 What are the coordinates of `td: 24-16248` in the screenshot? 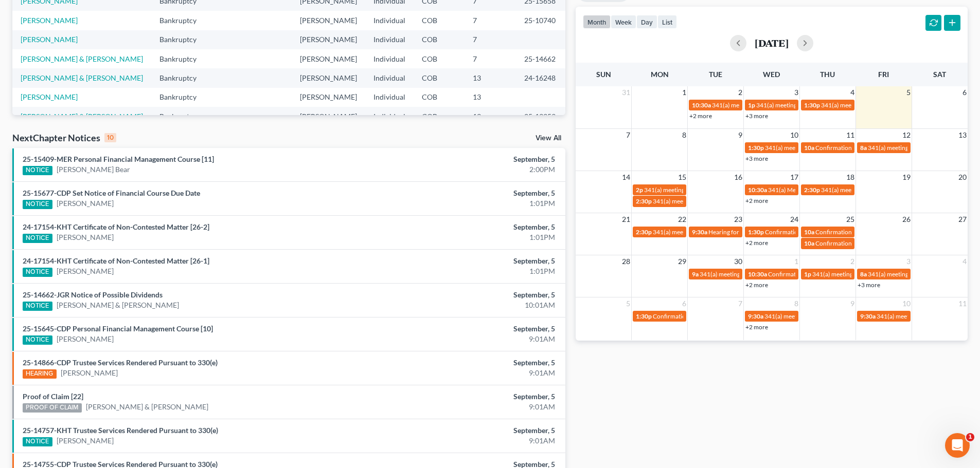 It's located at (541, 78).